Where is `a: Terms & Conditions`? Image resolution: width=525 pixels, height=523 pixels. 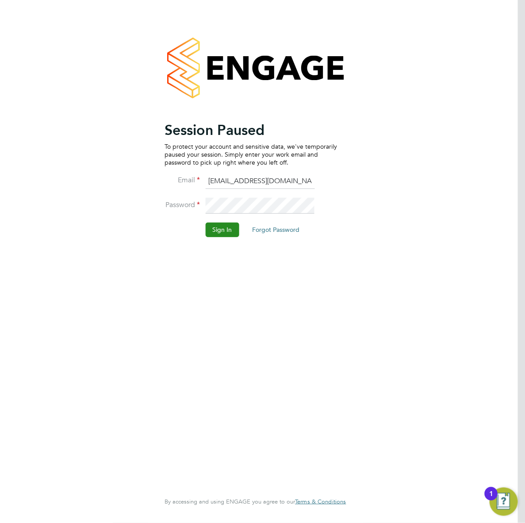 a: Terms & Conditions is located at coordinates (320, 502).